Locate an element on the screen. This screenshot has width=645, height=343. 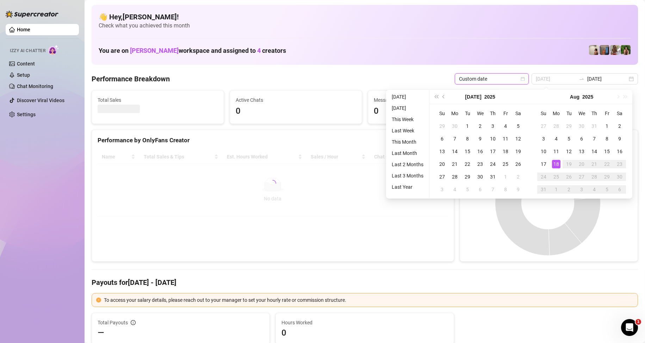
td: 2025-09-03 is located at coordinates (582, 190).